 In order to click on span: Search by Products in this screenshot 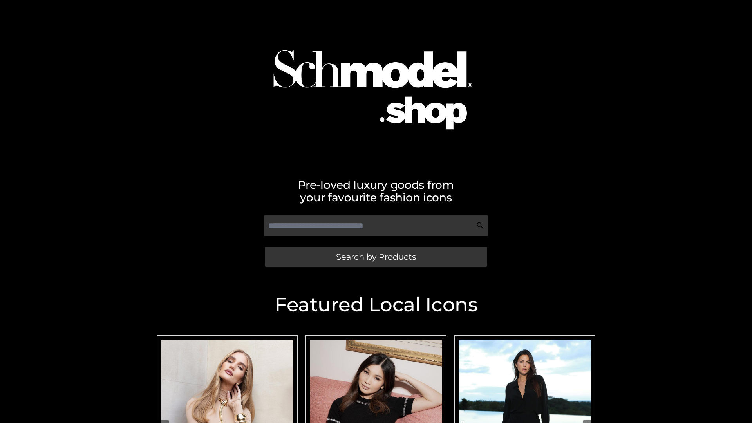, I will do `click(376, 257)`.